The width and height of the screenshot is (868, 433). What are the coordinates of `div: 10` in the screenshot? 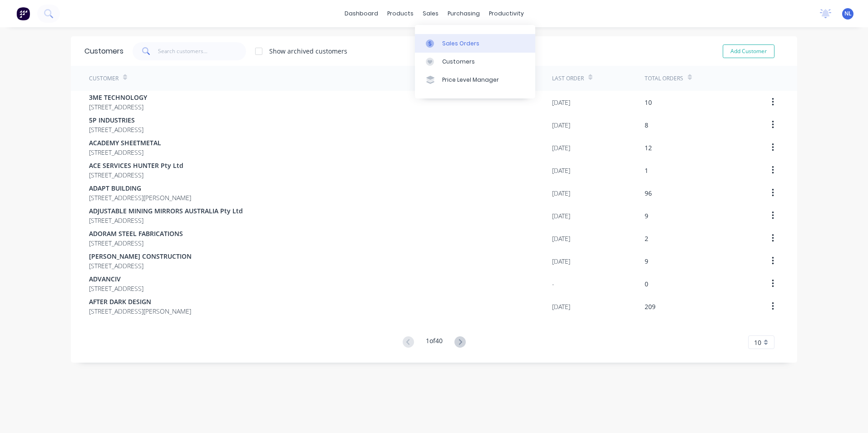 It's located at (648, 103).